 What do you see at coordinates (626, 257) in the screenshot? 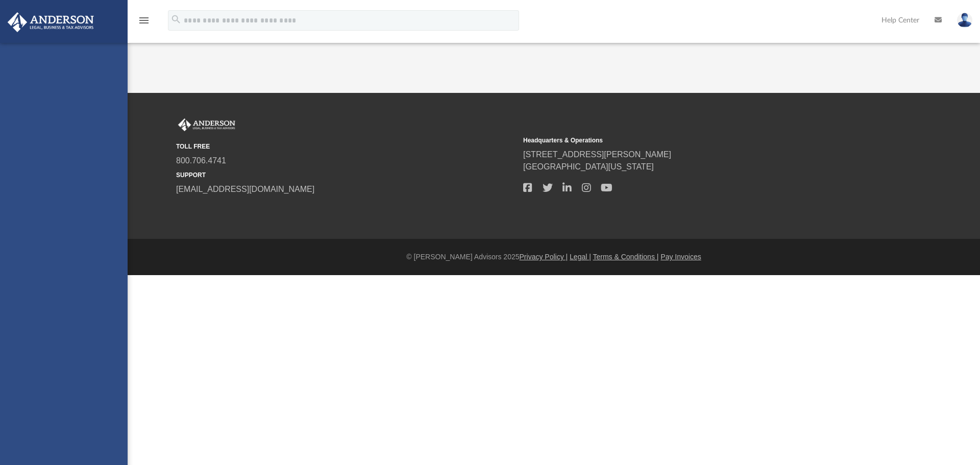
I see `a: Terms & Conditions |` at bounding box center [626, 257].